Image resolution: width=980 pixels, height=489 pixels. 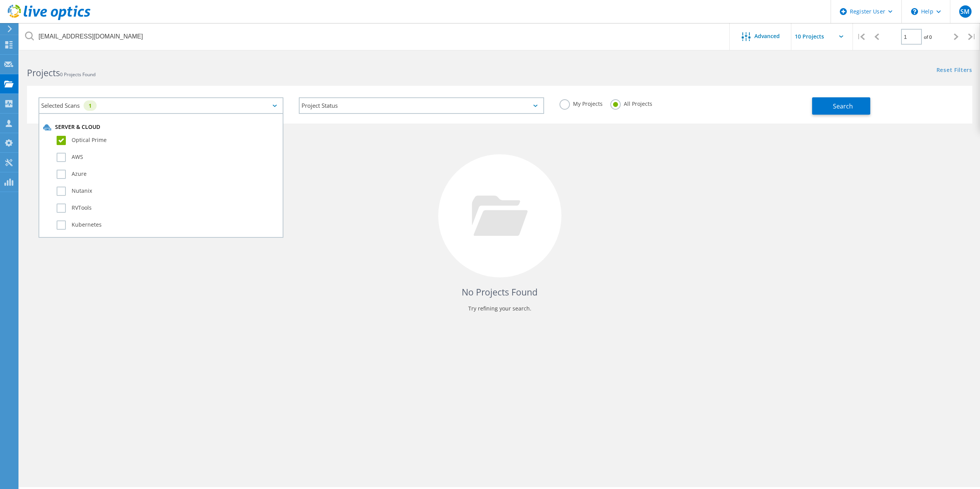 What do you see at coordinates (767, 36) in the screenshot?
I see `span: Advanced` at bounding box center [767, 36].